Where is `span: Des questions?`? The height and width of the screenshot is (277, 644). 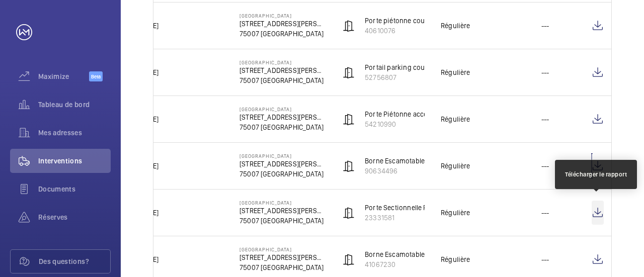 span: Des questions? is located at coordinates (74, 262).